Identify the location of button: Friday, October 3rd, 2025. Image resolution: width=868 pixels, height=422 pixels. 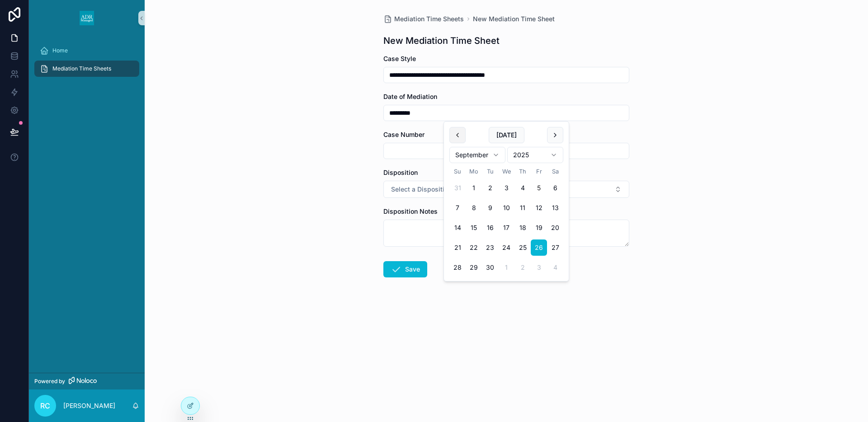
(539, 268).